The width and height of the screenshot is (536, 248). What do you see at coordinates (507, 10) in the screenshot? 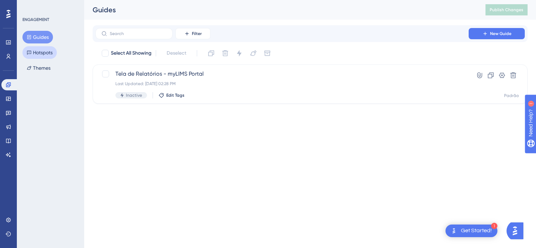
I see `button: Publish Changes` at bounding box center [507, 10].